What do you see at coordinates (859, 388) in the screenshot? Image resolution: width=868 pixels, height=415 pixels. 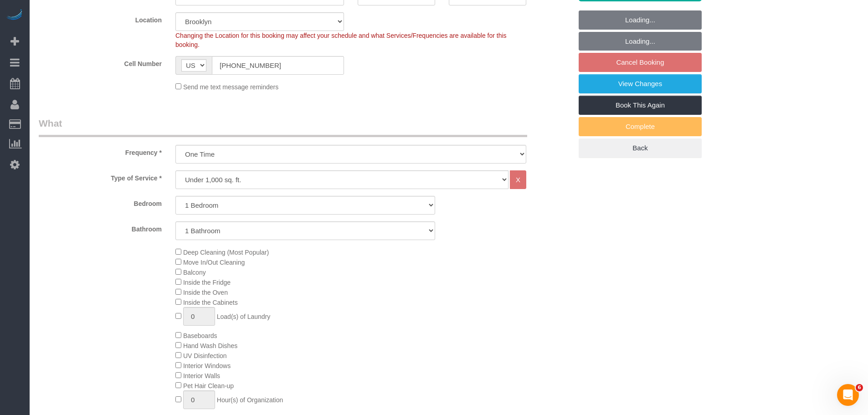 I see `span: 6` at bounding box center [859, 388].